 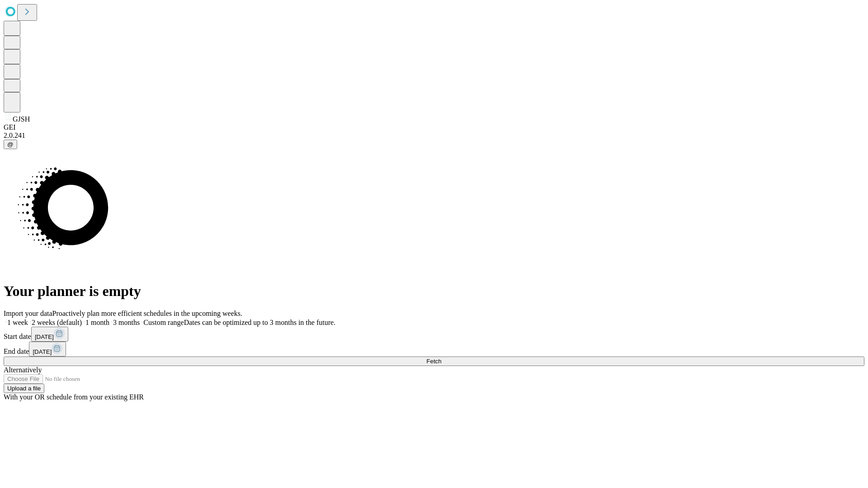 I want to click on div: Start date, so click(x=434, y=334).